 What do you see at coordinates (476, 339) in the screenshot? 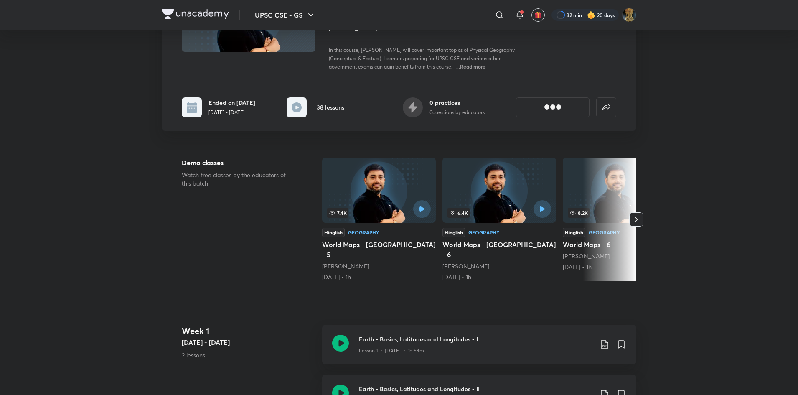
I see `h3: Earth - Basics, Latitudes and Longitudes - I` at bounding box center [476, 339].